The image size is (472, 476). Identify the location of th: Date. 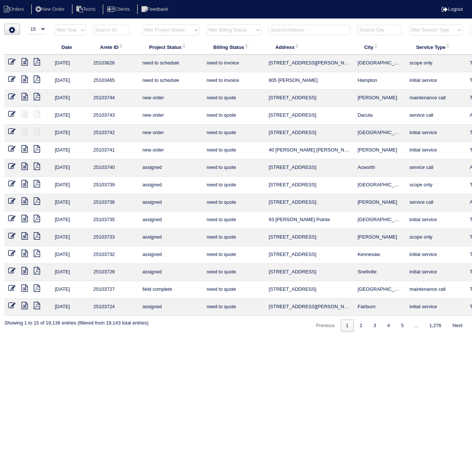
(70, 47).